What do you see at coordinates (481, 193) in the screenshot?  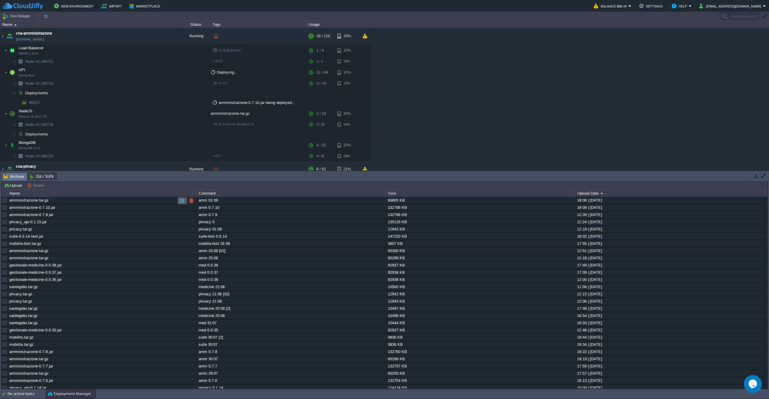 I see `div: Size` at bounding box center [481, 193].